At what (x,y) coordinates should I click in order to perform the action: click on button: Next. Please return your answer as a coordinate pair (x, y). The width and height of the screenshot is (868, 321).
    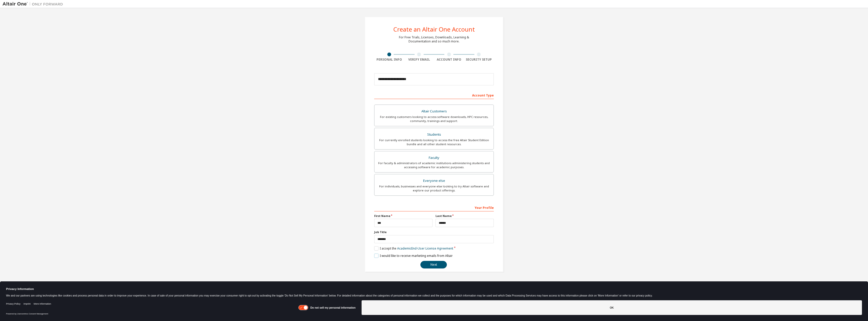
    Looking at the image, I should click on (434, 264).